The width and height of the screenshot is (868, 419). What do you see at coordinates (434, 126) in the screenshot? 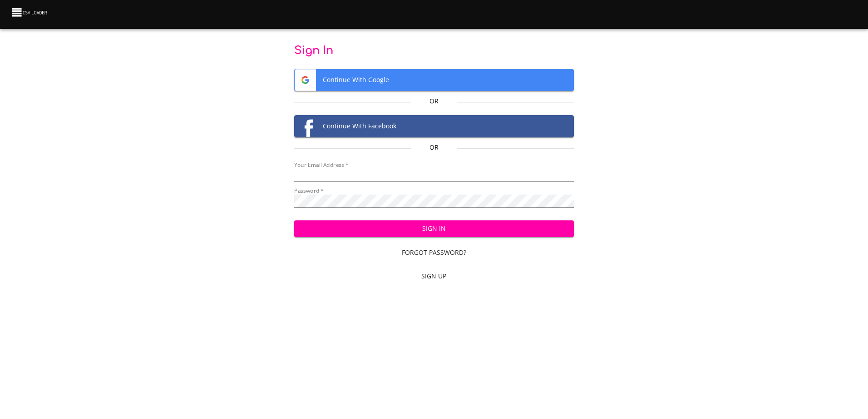
I see `button: Facebook logoContinue With Facebook` at bounding box center [434, 126].